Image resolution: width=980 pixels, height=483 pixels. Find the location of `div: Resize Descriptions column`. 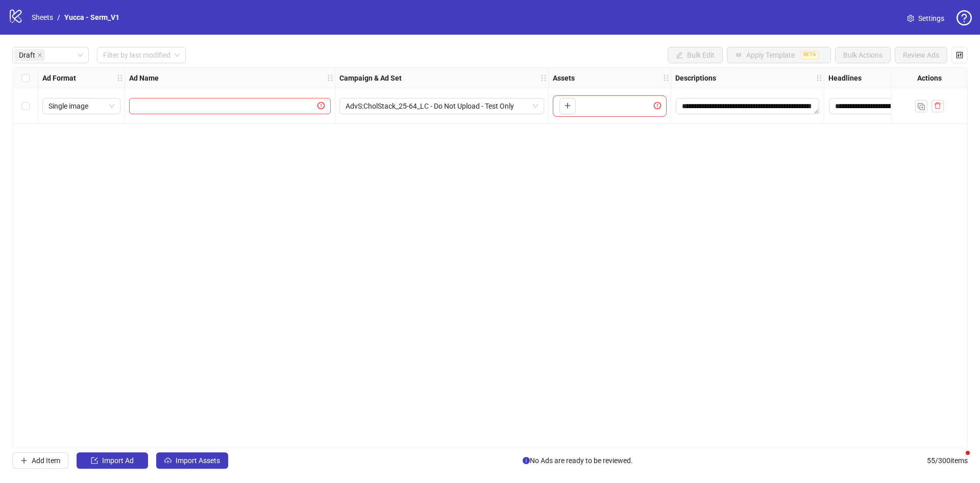

div: Resize Descriptions column is located at coordinates (823, 77).